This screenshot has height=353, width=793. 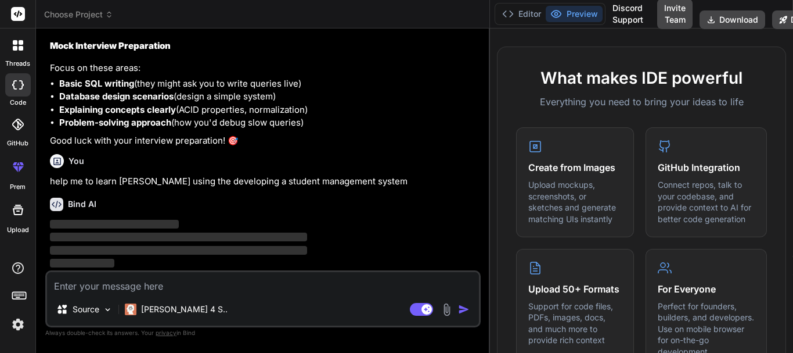 I want to click on label: prem, so click(x=17, y=186).